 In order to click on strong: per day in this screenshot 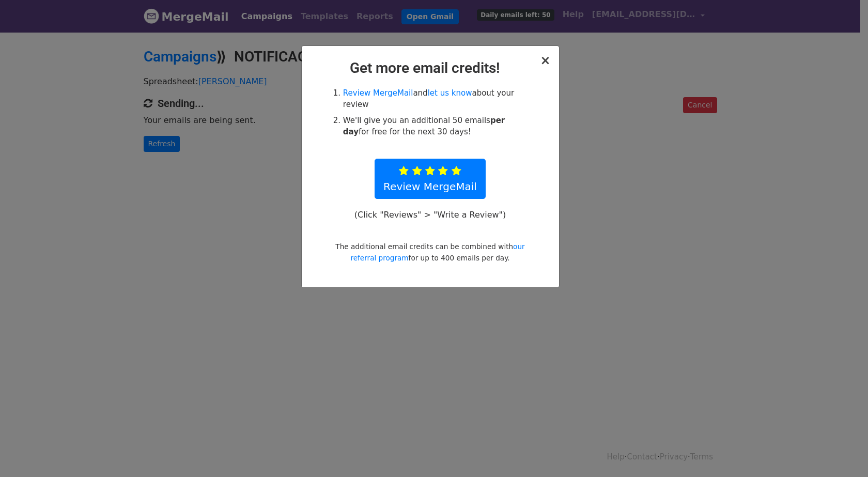, I will do `click(423, 126)`.